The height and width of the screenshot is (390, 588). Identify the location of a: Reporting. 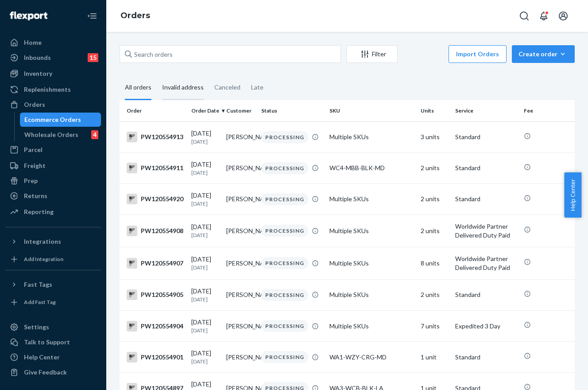
(53, 212).